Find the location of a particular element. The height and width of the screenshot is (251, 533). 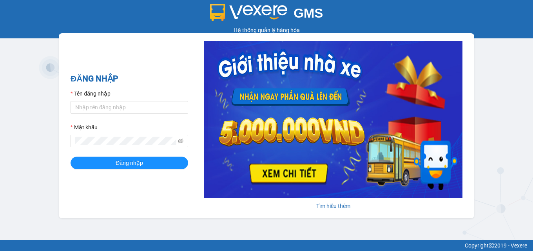

span: copyright is located at coordinates (492, 246).